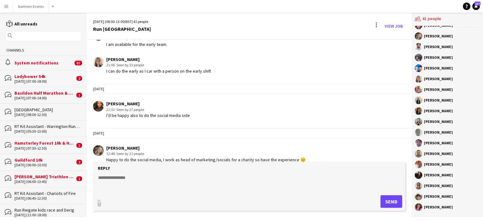 This screenshot has width=483, height=221. I want to click on div: 22:32, so click(148, 110).